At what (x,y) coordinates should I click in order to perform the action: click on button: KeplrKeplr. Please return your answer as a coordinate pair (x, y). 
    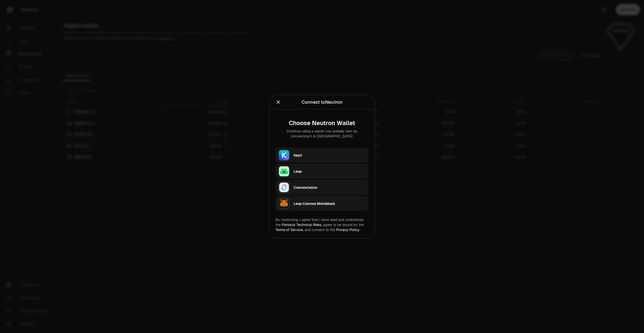
    Looking at the image, I should click on (322, 155).